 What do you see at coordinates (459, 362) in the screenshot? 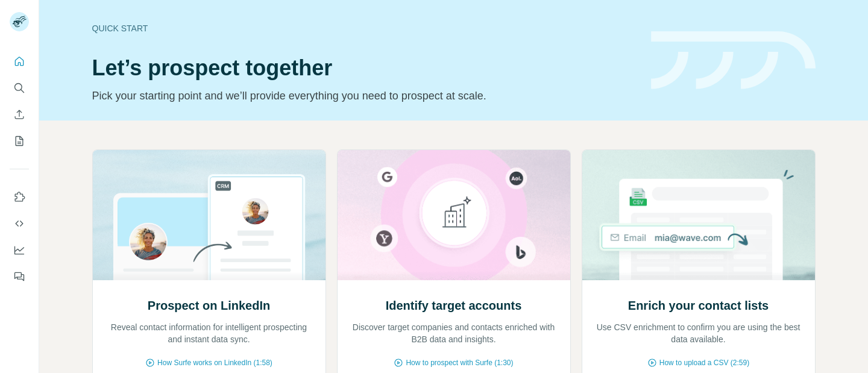
I see `span: How to prospect with Surfe (1:30)` at bounding box center [459, 362].